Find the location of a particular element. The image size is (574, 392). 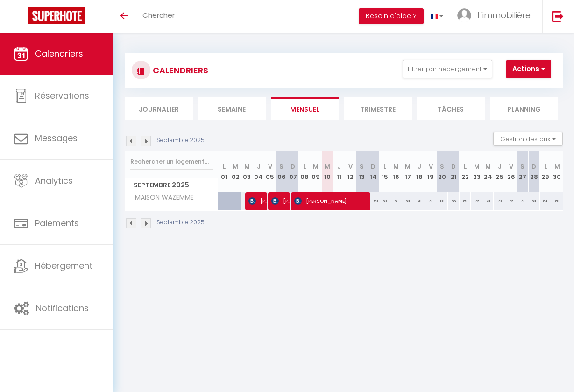

div: 60 is located at coordinates (557, 201).